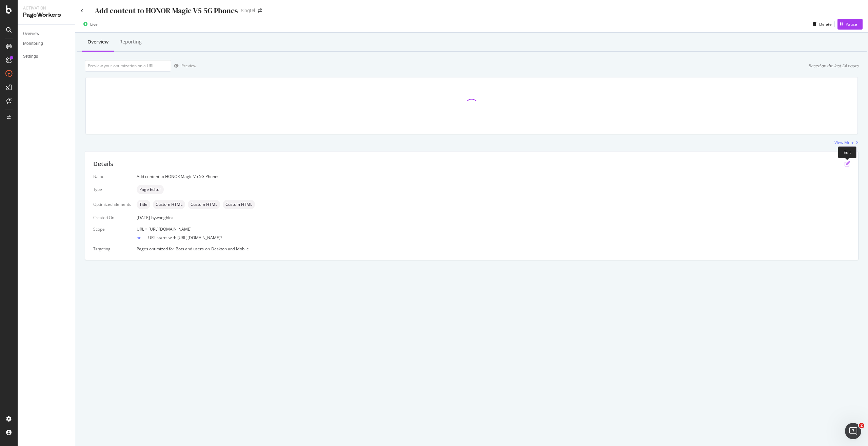 This screenshot has width=868, height=446. Describe the element at coordinates (112, 217) in the screenshot. I see `div: Created On` at that location.